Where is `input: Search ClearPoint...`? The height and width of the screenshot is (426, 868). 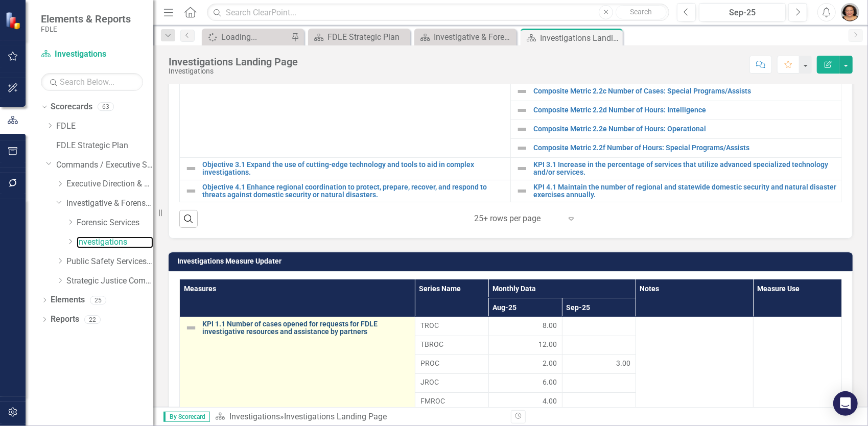
input: Search ClearPoint... is located at coordinates (438, 12).